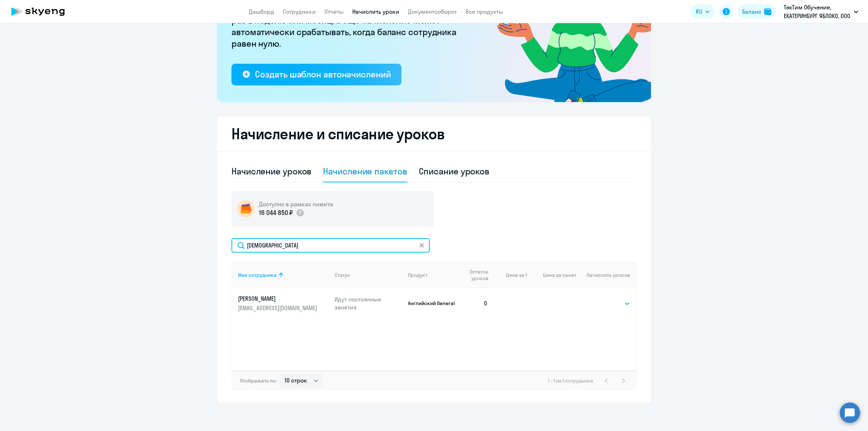  Describe the element at coordinates (699, 12) in the screenshot. I see `span: RU` at that location.